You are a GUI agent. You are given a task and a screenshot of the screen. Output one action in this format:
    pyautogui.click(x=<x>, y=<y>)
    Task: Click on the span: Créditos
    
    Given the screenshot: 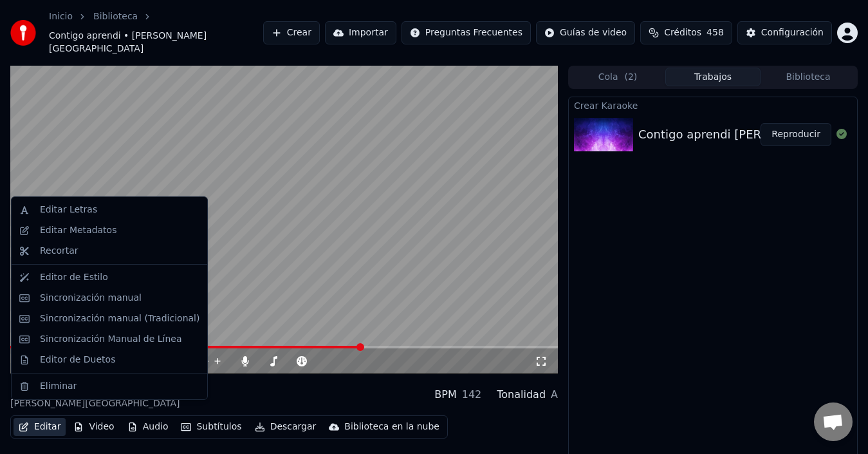 What is the action you would take?
    pyautogui.click(x=683, y=33)
    